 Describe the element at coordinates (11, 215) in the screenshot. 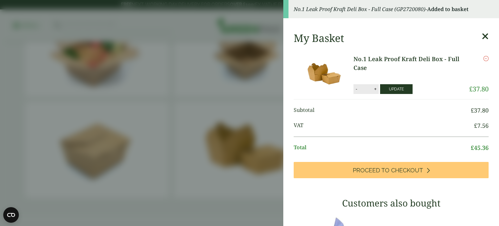

I see `button: Open CMP widget` at that location.